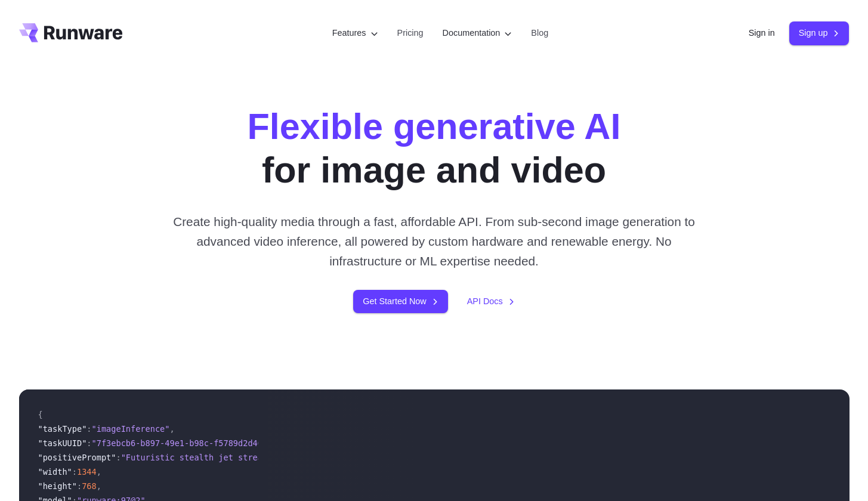 The image size is (868, 501). Describe the element at coordinates (434, 127) in the screenshot. I see `strong: Flexible generative AI` at that location.